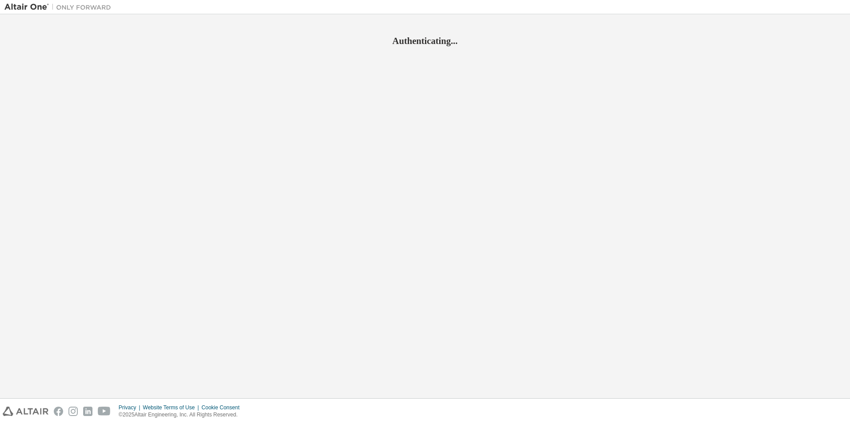 This screenshot has width=850, height=424. I want to click on img: altair_logo.svg, so click(25, 411).